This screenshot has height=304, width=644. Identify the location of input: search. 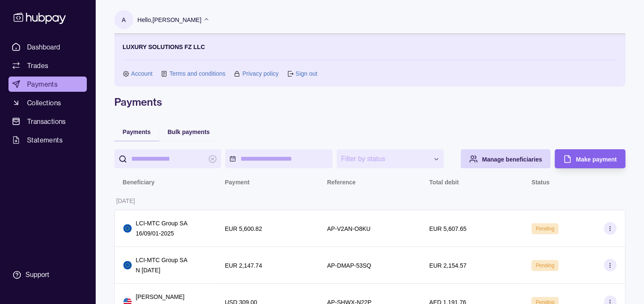
(168, 158).